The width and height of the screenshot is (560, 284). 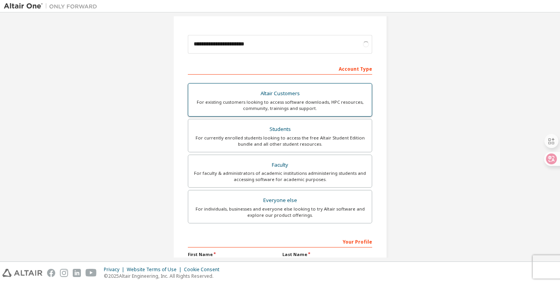 I want to click on div: For currently enrolled students looking to access the free Altair Student Edition bundle and all ..., so click(x=280, y=141).